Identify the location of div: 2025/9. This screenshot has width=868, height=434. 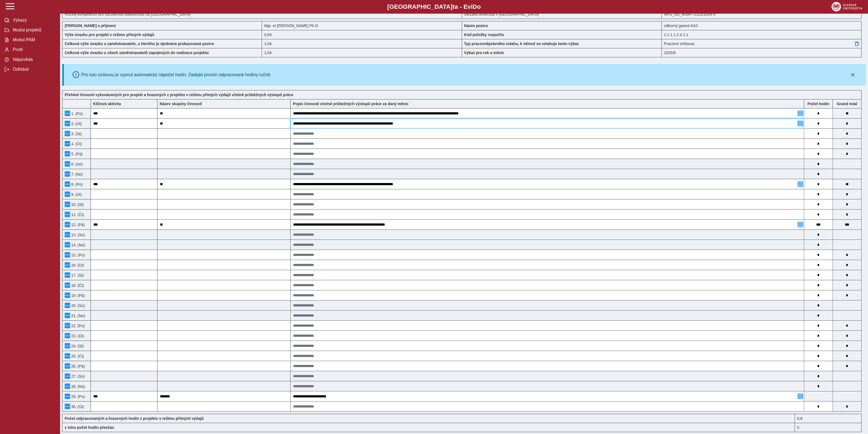
(762, 53).